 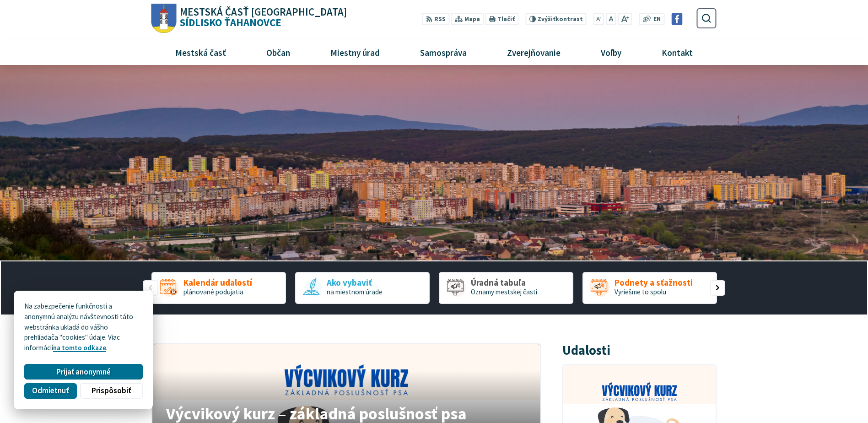 I want to click on span: na miestnom úrade, so click(x=354, y=291).